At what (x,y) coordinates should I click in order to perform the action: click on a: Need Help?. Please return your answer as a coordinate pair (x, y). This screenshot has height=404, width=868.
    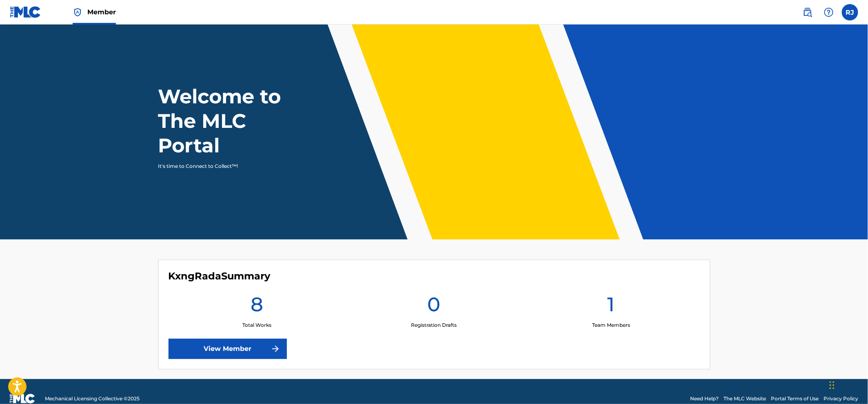
    Looking at the image, I should click on (705, 398).